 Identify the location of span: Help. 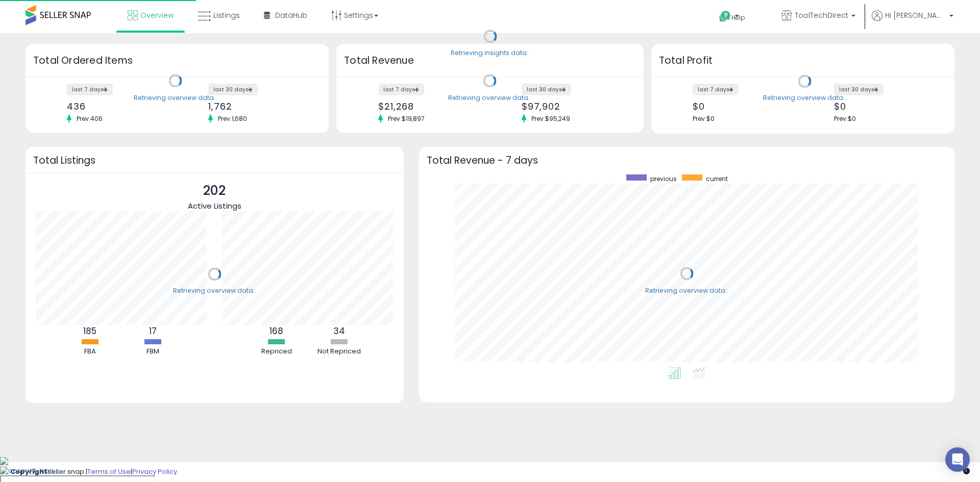
(738, 17).